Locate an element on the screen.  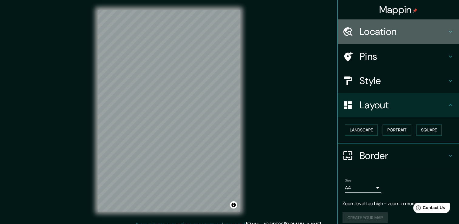
img: pin-icon.png is located at coordinates (415, 11).